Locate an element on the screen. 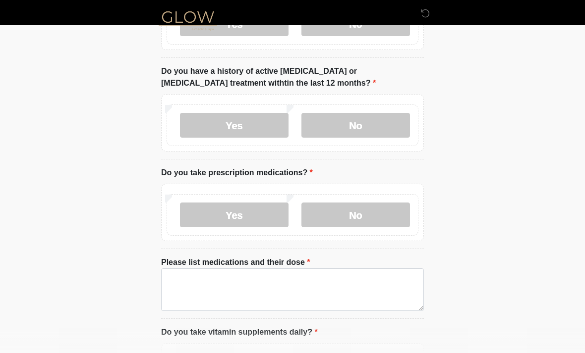 The image size is (585, 353). label: Please list medications and their dose is located at coordinates (235, 263).